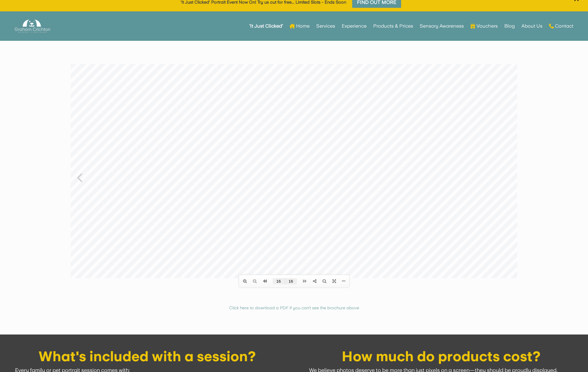  What do you see at coordinates (393, 26) in the screenshot?
I see `a: Products & Prices` at bounding box center [393, 26].